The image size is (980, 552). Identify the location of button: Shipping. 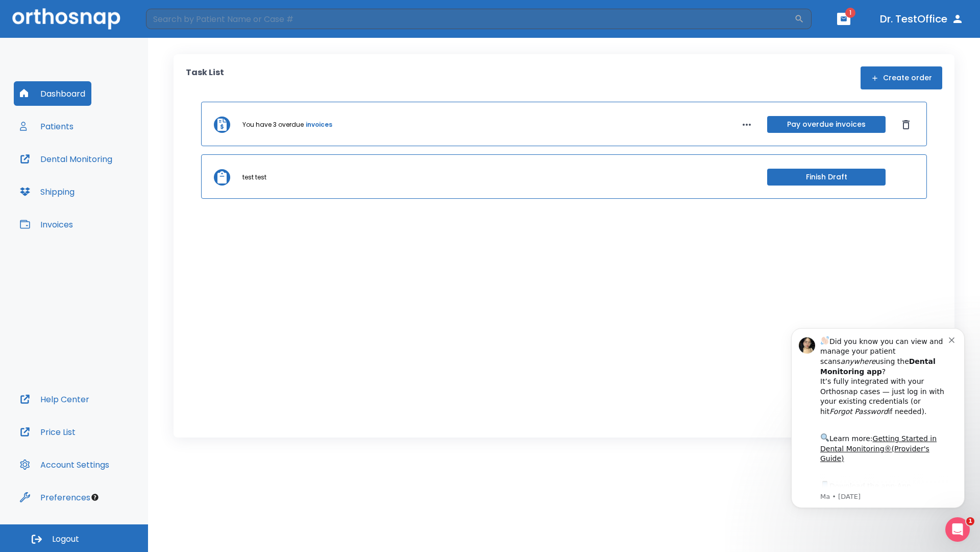
(46, 191).